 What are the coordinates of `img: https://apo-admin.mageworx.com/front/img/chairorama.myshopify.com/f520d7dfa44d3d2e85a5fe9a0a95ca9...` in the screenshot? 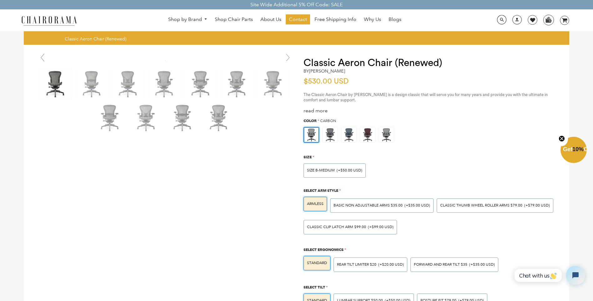 It's located at (330, 135).